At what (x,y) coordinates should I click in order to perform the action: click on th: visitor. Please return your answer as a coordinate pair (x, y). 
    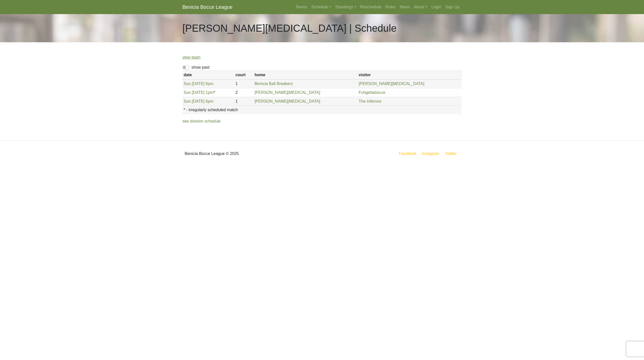
    Looking at the image, I should click on (409, 75).